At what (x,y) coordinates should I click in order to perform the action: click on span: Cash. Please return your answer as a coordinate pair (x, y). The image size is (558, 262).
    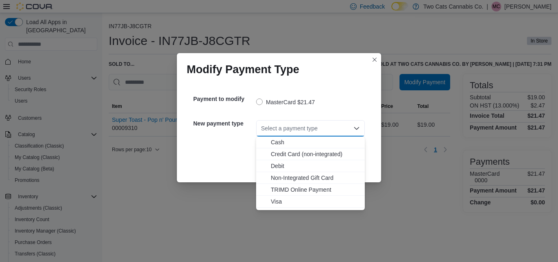
    Looking at the image, I should click on (315, 142).